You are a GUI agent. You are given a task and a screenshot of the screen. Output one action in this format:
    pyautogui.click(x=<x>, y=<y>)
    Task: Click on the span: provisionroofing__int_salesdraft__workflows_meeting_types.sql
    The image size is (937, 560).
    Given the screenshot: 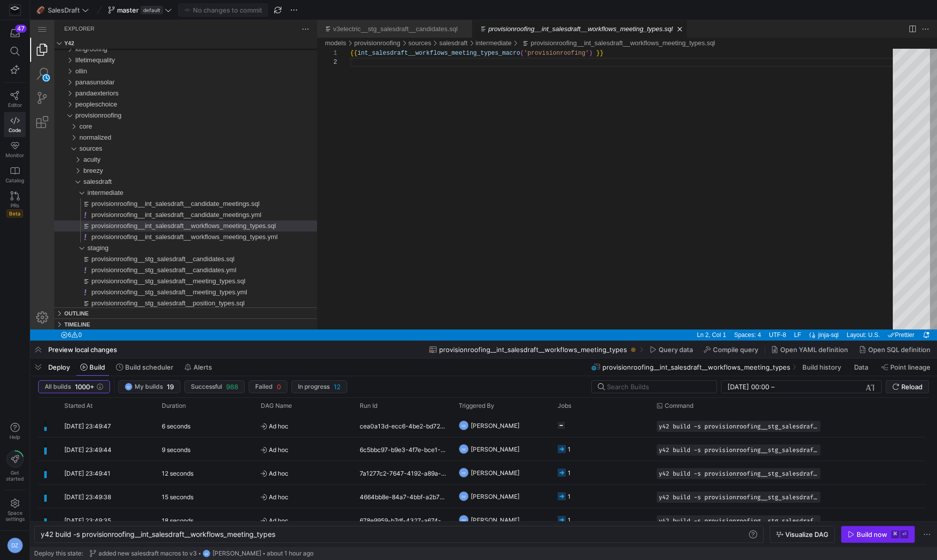 What is the action you would take?
    pyautogui.click(x=153, y=206)
    